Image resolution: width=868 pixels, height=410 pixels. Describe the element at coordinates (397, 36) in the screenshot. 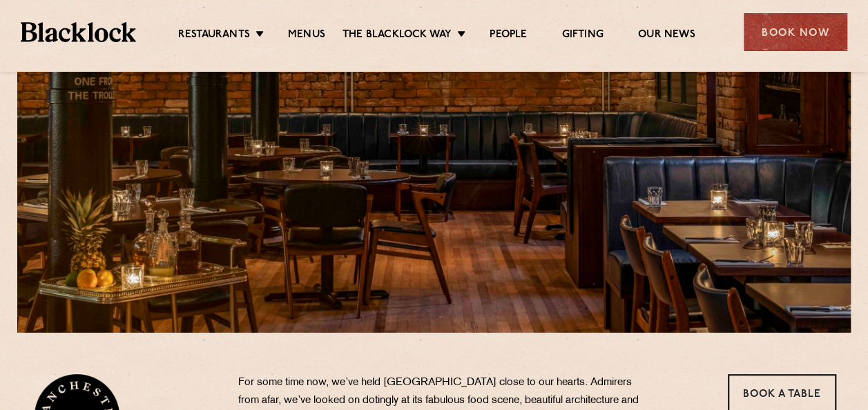

I see `a: The Blacklock Way` at that location.